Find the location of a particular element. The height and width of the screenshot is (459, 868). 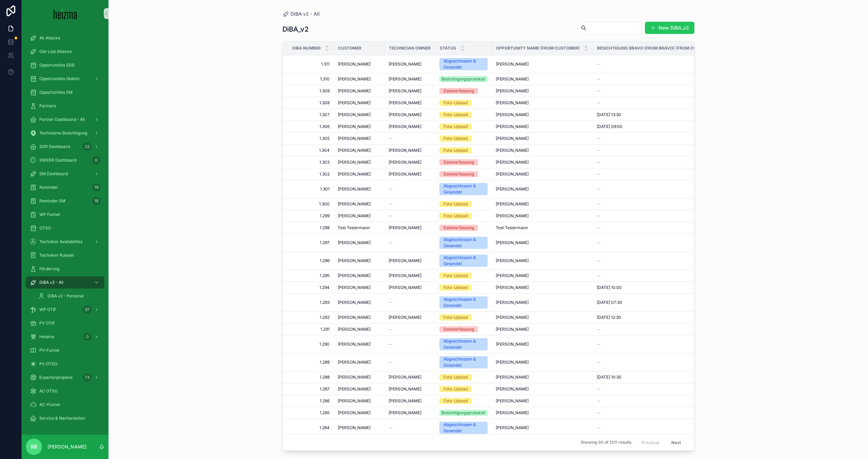

div: 0 is located at coordinates (96, 160).